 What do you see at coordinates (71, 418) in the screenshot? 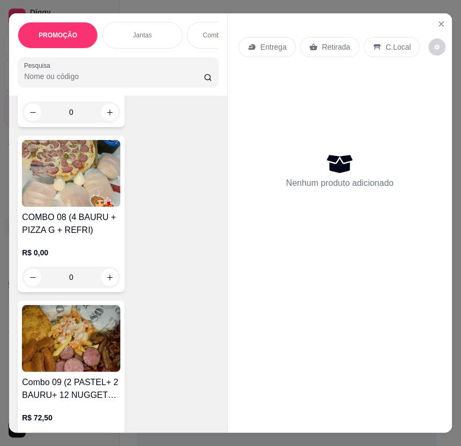
I see `p: R$ 72,50` at bounding box center [71, 418].